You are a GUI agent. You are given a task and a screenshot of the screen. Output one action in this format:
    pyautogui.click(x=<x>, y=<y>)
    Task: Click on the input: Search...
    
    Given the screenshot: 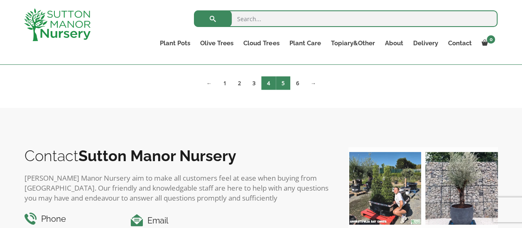 What is the action you would take?
    pyautogui.click(x=345, y=19)
    